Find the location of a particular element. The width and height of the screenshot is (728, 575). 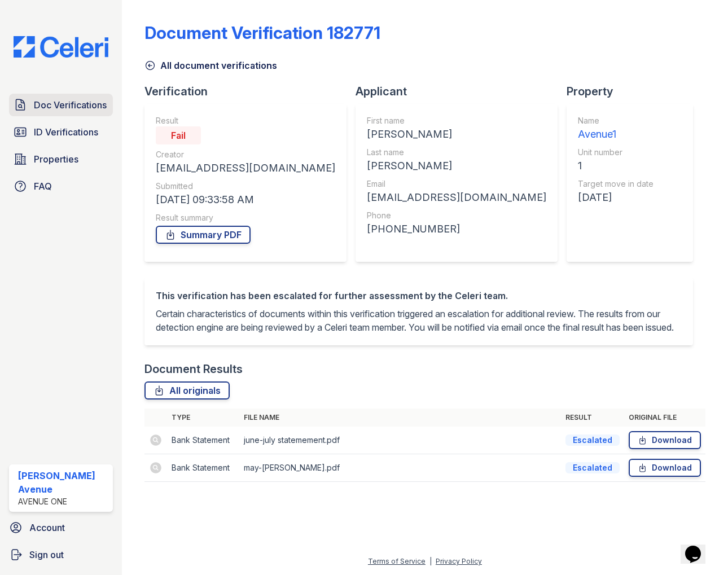

div: Document Results is located at coordinates (194, 369).